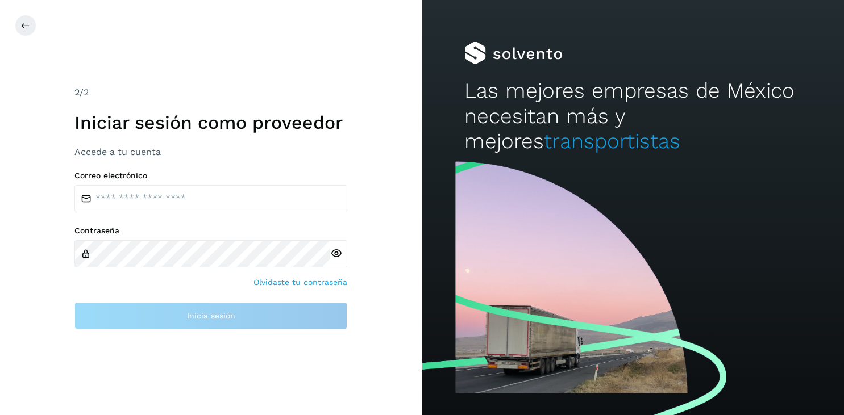 The height and width of the screenshot is (415, 844). I want to click on h2: Las mejores empresas de México necesitan más y mejores, so click(633, 116).